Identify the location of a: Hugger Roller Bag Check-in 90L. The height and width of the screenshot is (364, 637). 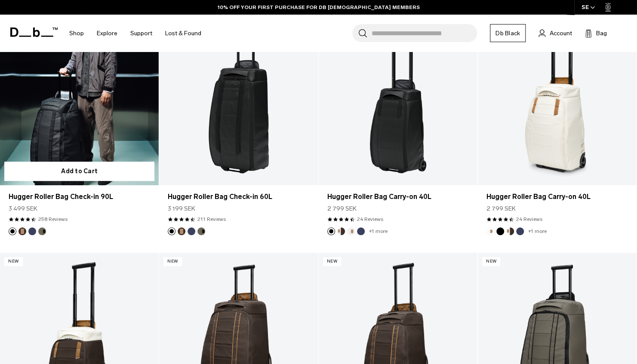
(79, 197).